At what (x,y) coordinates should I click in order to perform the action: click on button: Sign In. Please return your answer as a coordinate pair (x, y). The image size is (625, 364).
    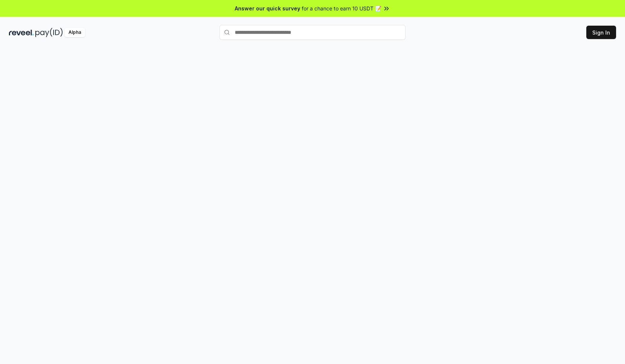
    Looking at the image, I should click on (601, 32).